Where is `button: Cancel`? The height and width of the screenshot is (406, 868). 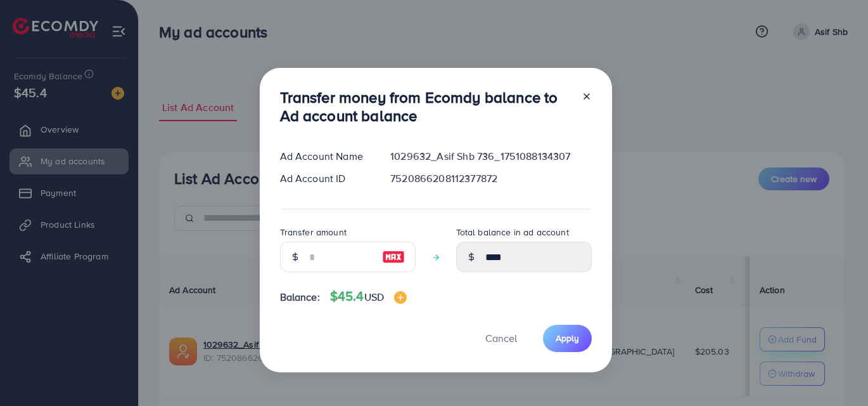 button: Cancel is located at coordinates (501, 338).